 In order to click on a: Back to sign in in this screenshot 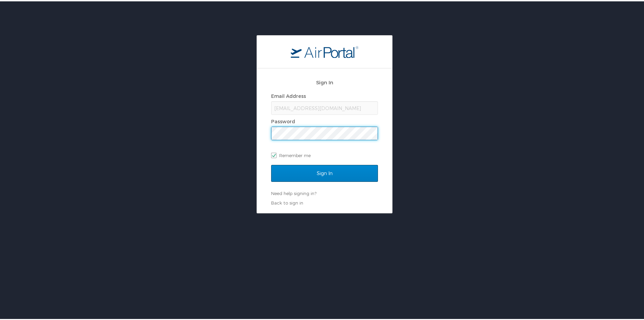, I will do `click(287, 201)`.